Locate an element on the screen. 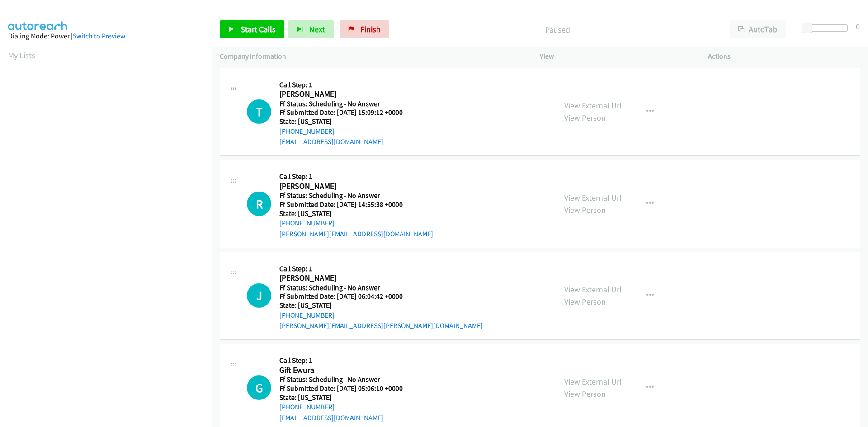 The image size is (868, 427). h1: R is located at coordinates (259, 204).